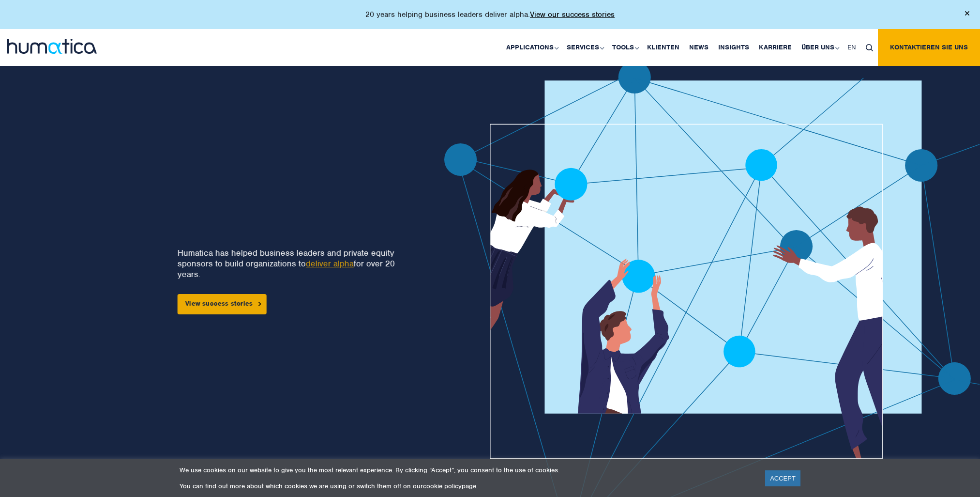  I want to click on a: Kontaktieren Sie uns, so click(929, 48).